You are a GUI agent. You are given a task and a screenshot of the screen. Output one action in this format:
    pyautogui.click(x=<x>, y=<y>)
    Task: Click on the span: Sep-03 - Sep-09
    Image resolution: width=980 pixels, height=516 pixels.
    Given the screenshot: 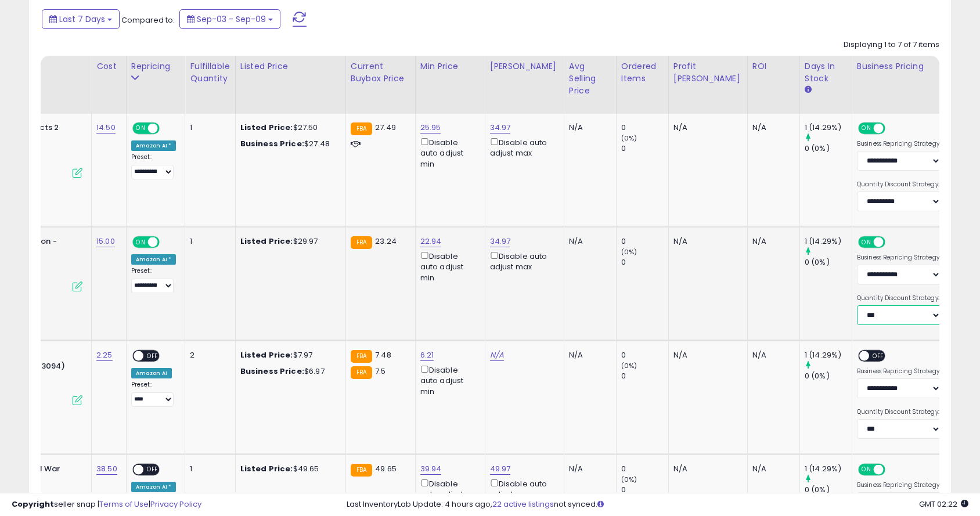 What is the action you would take?
    pyautogui.click(x=231, y=19)
    